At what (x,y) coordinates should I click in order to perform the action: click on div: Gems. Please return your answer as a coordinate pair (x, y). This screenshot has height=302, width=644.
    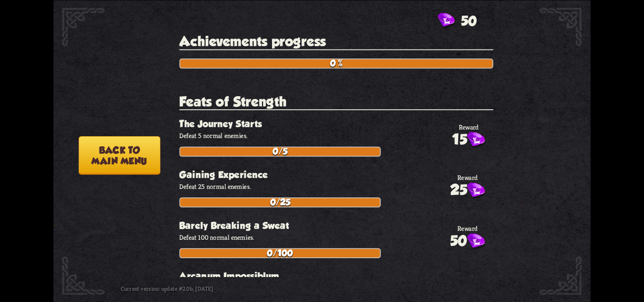
    Looking at the image, I should click on (457, 21).